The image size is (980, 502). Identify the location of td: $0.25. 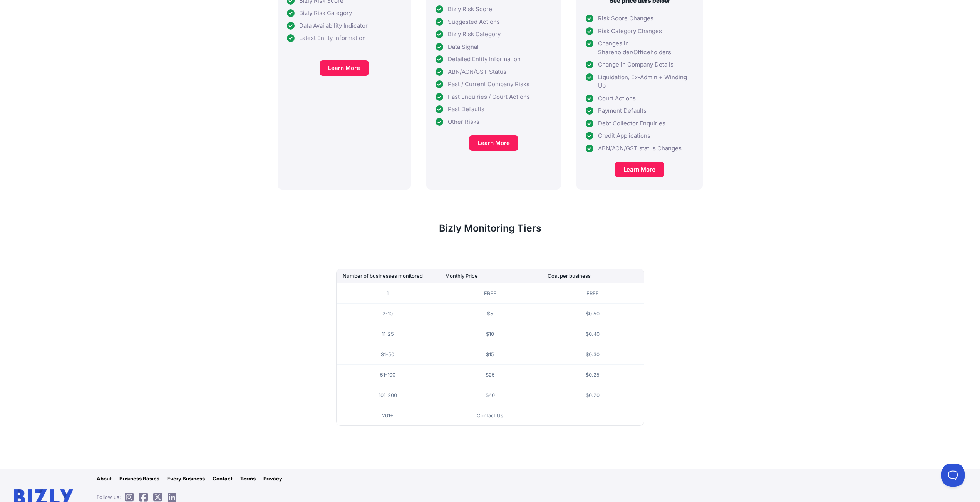
(593, 375).